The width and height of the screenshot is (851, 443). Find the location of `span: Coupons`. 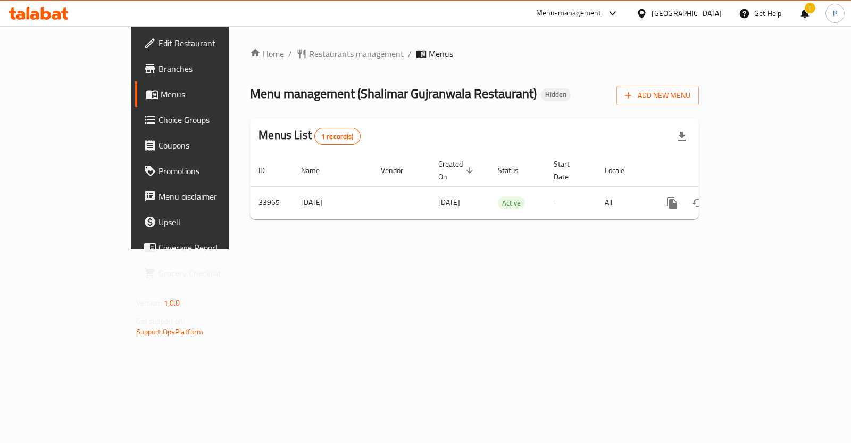

span: Coupons is located at coordinates (211, 145).